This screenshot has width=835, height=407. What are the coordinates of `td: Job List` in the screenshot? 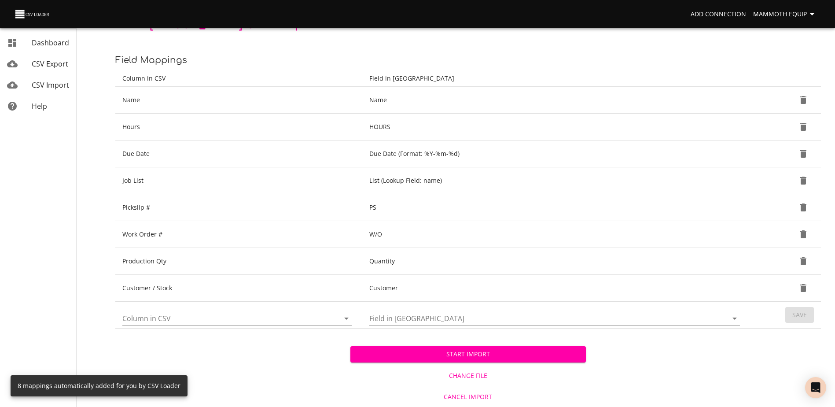 It's located at (239, 181).